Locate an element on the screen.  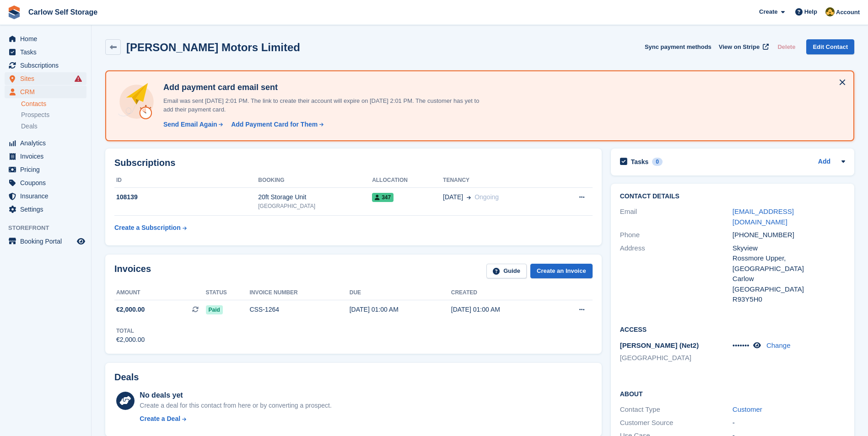
div: €2,000.00 is located at coordinates (130, 340).